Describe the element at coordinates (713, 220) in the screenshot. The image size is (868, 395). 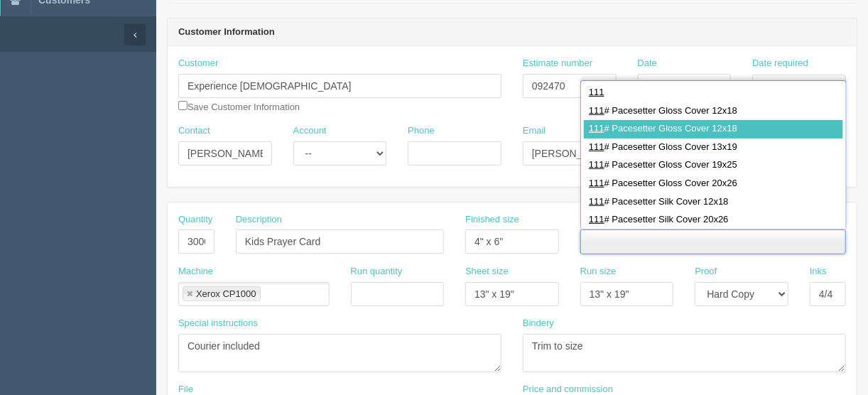
I see `div: # Pacesetter Silk Cover 20x26` at that location.